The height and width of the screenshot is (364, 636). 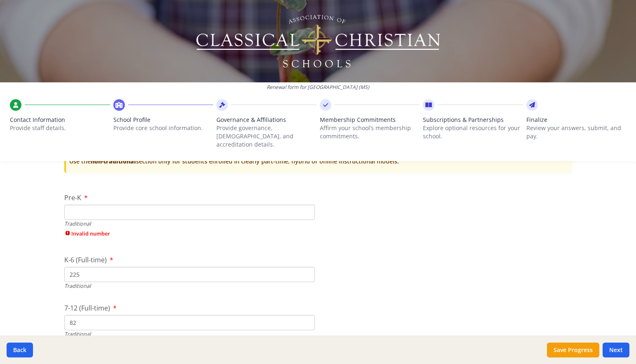 What do you see at coordinates (266, 120) in the screenshot?
I see `span: Governance & Affiliations` at bounding box center [266, 120].